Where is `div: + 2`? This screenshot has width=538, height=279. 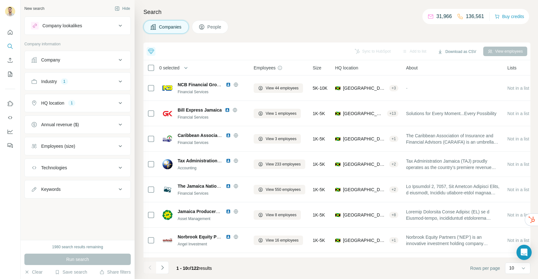
div: + 2 is located at coordinates (394, 164).